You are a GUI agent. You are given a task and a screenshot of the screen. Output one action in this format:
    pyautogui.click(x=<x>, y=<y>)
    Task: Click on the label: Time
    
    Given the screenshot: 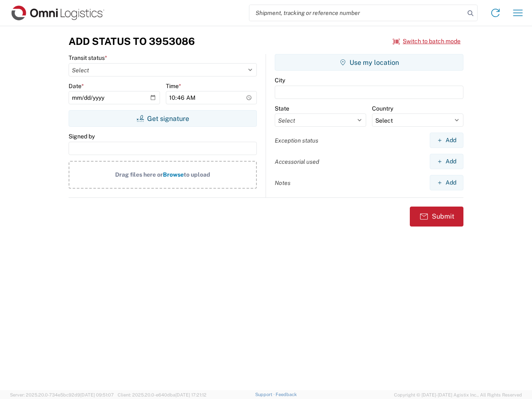 What is the action you would take?
    pyautogui.click(x=173, y=86)
    